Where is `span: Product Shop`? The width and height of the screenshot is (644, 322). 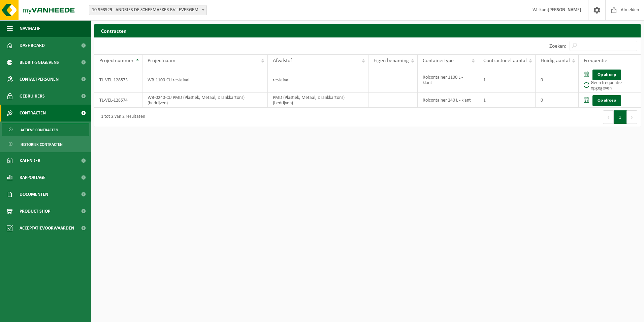
span: Product Shop is located at coordinates (34, 211).